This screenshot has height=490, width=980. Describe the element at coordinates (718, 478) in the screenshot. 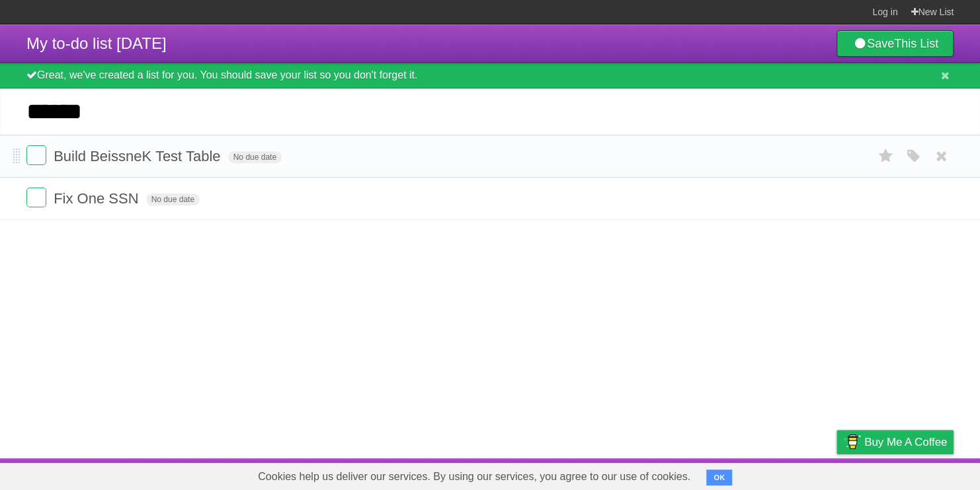

I see `button: OK` at that location.